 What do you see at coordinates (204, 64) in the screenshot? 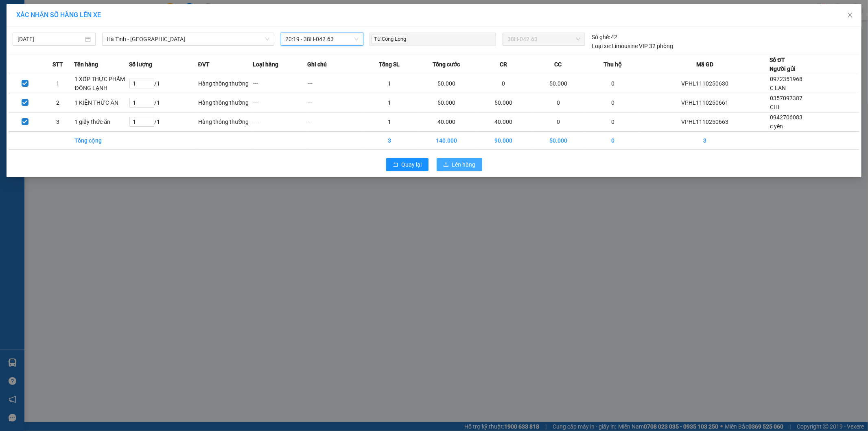
I see `span: ĐVT` at bounding box center [204, 64].